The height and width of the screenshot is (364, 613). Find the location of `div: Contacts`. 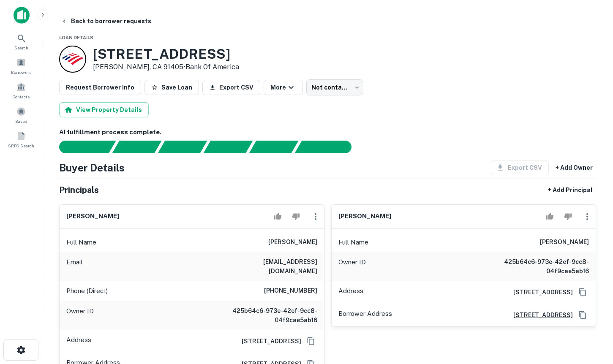

div: Contacts is located at coordinates (22, 91).